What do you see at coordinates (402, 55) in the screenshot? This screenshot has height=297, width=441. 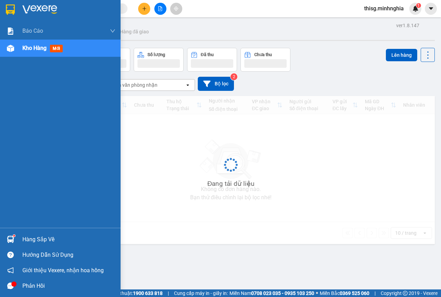 I see `button: Lên hàng` at bounding box center [402, 55].